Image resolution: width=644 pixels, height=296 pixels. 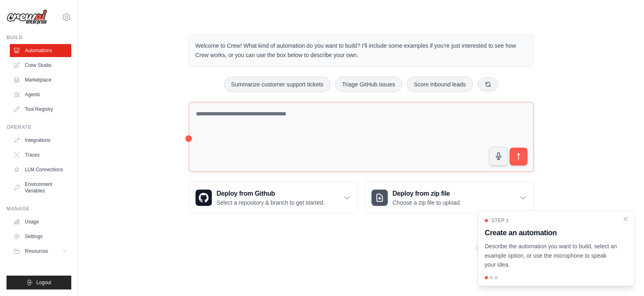 What do you see at coordinates (40, 236) in the screenshot?
I see `a: Settings` at bounding box center [40, 236].